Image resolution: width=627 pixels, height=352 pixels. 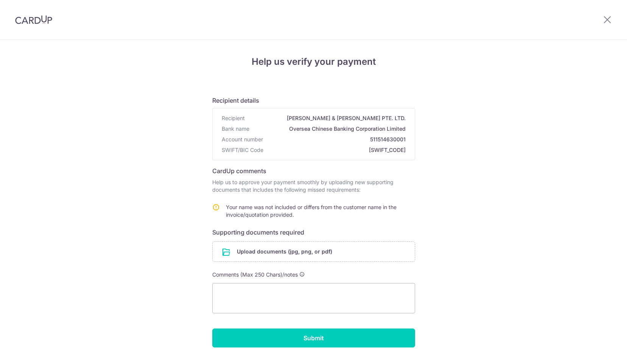 I want to click on h4: Help us verify your payment, so click(x=314, y=62).